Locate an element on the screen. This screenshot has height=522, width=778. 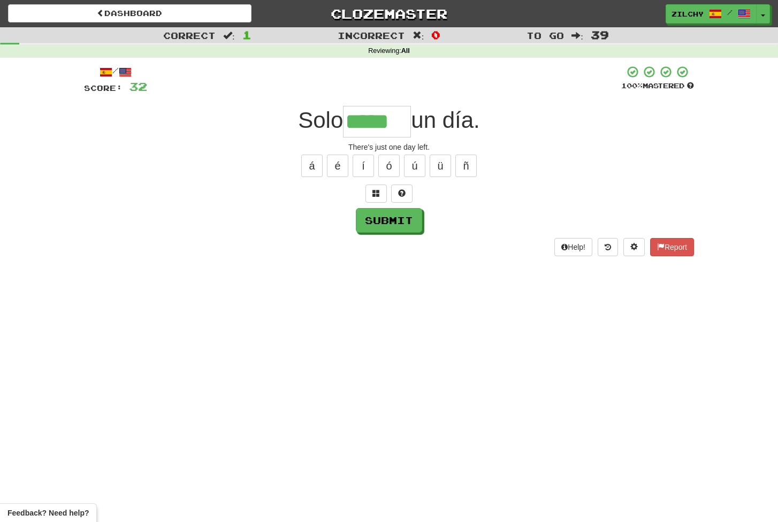
button: Report is located at coordinates (672, 247).